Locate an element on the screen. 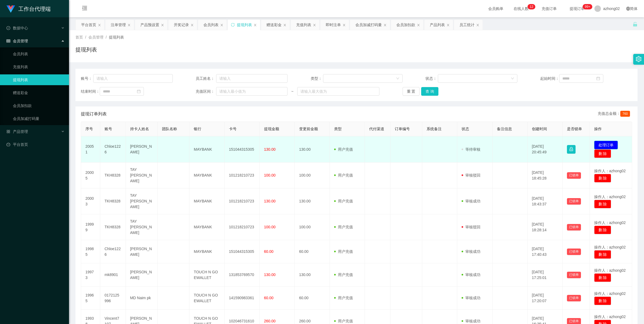 Image resolution: width=644 pixels, height=324 pixels. div: 会员加扣款 is located at coordinates (406, 24).